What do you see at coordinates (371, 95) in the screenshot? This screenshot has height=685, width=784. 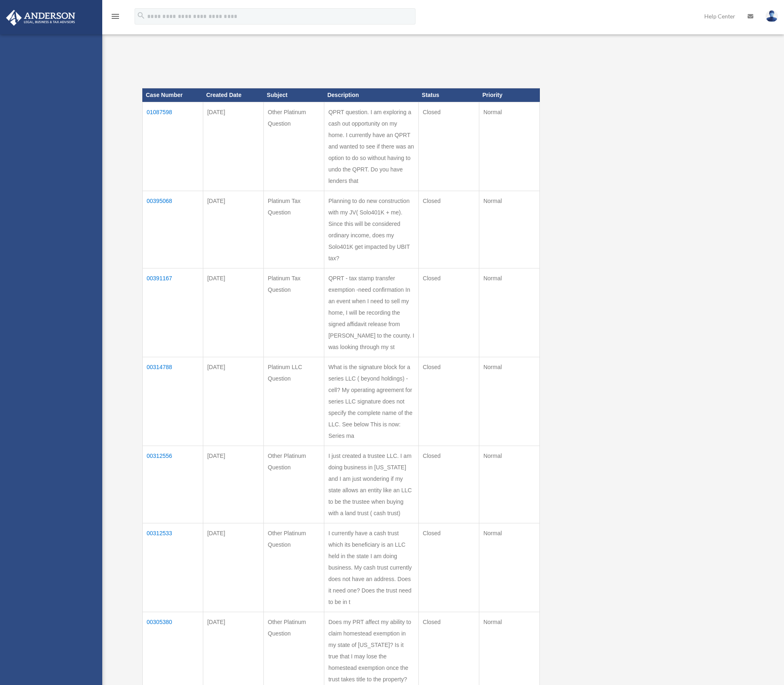 I see `th: Description` at bounding box center [371, 95].